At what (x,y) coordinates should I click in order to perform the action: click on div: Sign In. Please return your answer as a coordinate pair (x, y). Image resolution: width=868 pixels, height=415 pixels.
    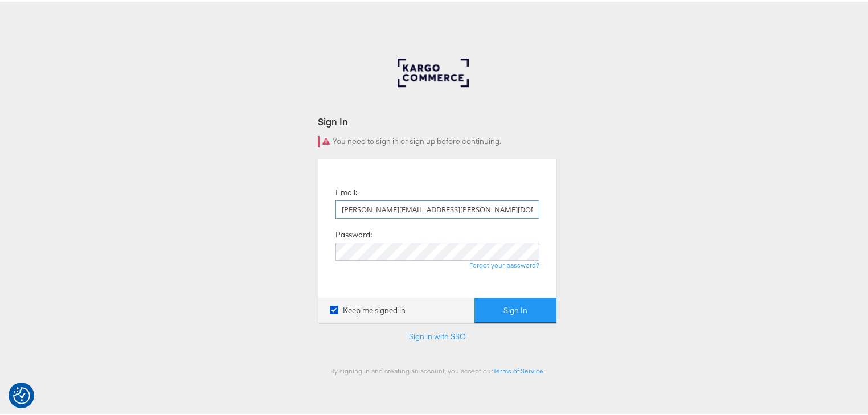
    Looking at the image, I should click on (438, 120).